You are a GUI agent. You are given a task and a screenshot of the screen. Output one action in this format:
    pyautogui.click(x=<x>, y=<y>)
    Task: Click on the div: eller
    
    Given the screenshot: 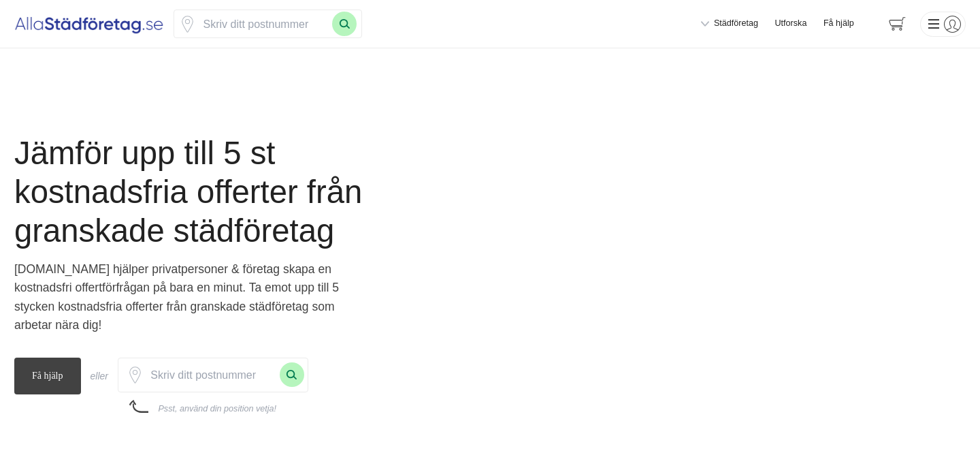 What is the action you would take?
    pyautogui.click(x=99, y=376)
    